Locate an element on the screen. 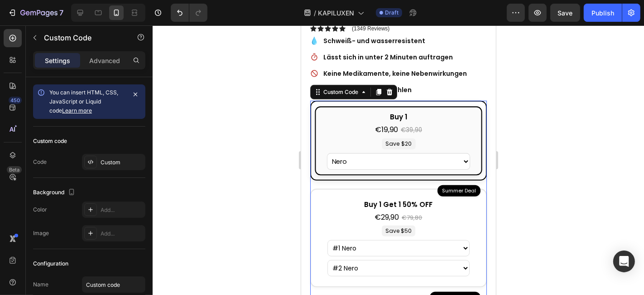 Image resolution: width=644 pixels, height=295 pixels. div: €29,90 is located at coordinates (97, 192).